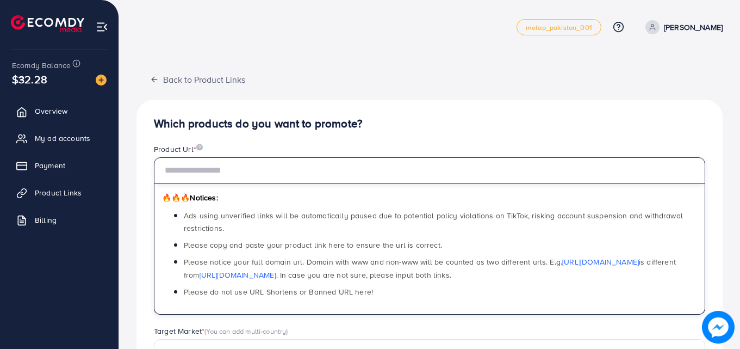 The image size is (740, 349). What do you see at coordinates (559, 27) in the screenshot?
I see `a: metap_pakistan_001` at bounding box center [559, 27].